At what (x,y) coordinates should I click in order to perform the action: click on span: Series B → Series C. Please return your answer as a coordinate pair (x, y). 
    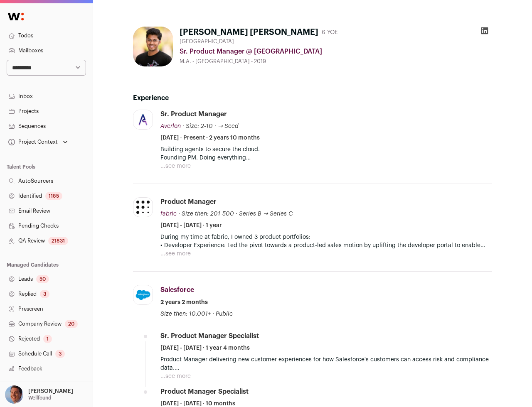
    Looking at the image, I should click on (266, 214).